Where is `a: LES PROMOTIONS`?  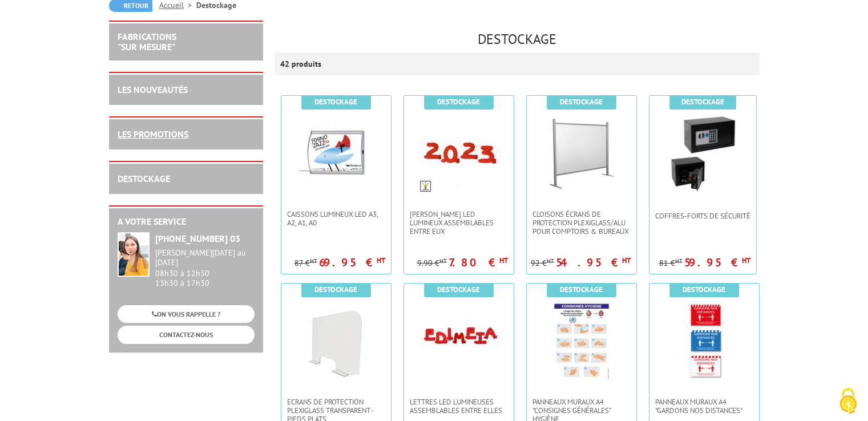 a: LES PROMOTIONS is located at coordinates (153, 134).